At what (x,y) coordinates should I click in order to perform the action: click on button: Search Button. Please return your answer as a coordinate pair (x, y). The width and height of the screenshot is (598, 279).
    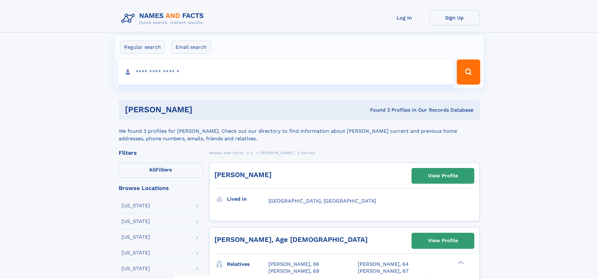
    Looking at the image, I should click on (469, 72).